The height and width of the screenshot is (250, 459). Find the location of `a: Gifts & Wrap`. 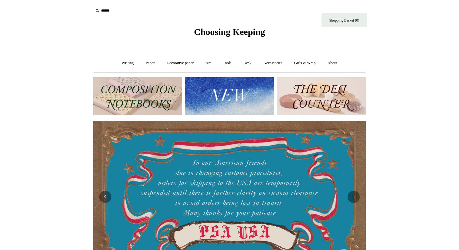

a: Gifts & Wrap is located at coordinates (305, 63).